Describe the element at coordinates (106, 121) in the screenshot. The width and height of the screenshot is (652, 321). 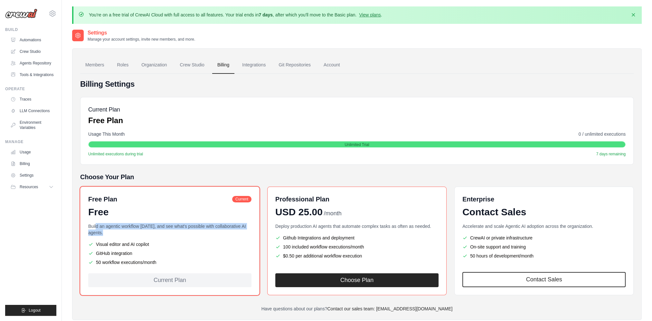
I see `p: Free Plan` at that location.